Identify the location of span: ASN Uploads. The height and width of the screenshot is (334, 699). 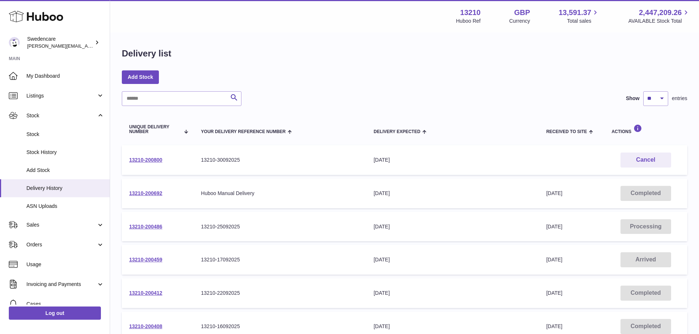
(65, 206).